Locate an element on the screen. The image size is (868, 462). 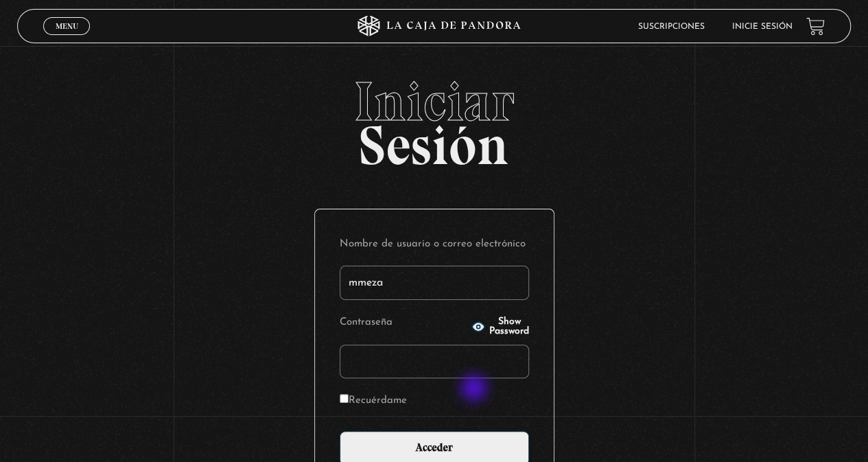
span: Cerrar is located at coordinates (67, 38).